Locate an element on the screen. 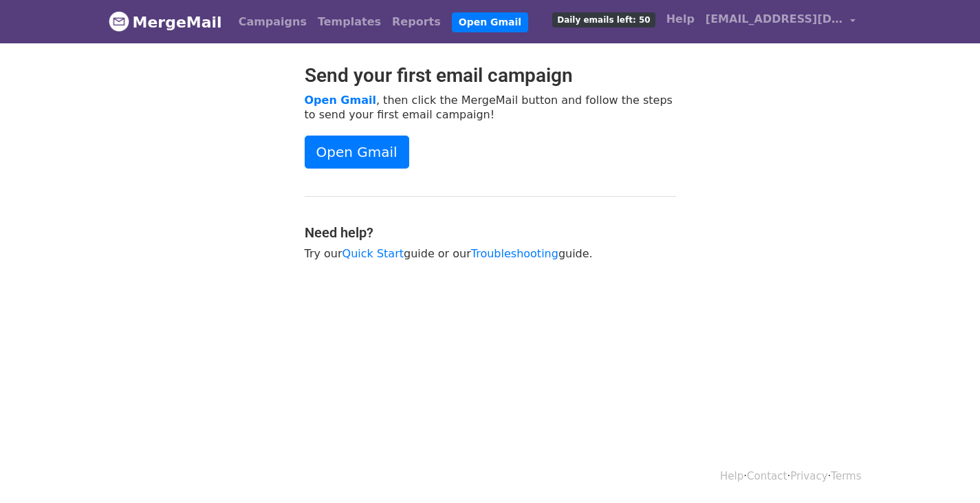  a: Campaigns is located at coordinates (273, 22).